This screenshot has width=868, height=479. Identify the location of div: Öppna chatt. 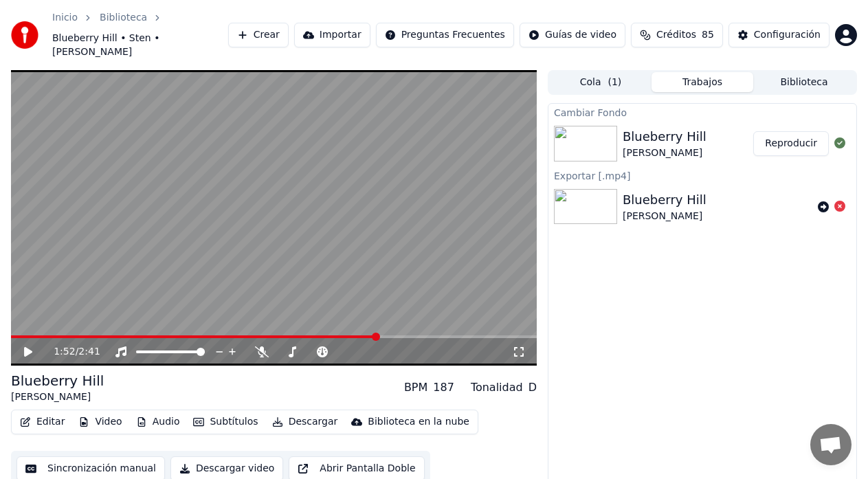
(831, 445).